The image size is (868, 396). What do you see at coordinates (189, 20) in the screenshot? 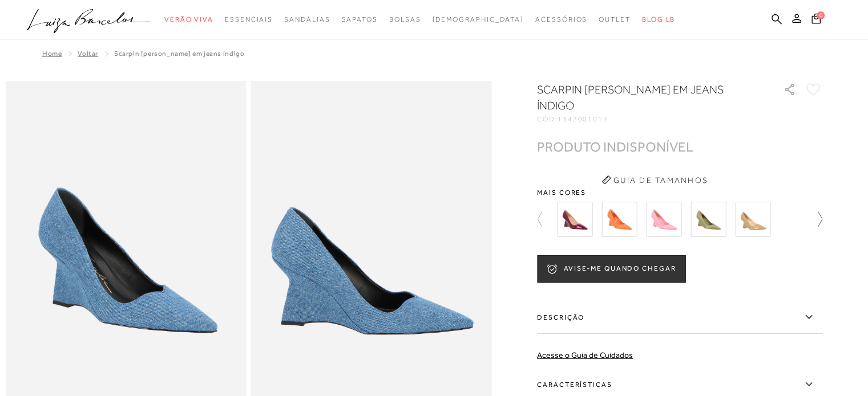
I see `span: Verão Viva` at bounding box center [189, 20].